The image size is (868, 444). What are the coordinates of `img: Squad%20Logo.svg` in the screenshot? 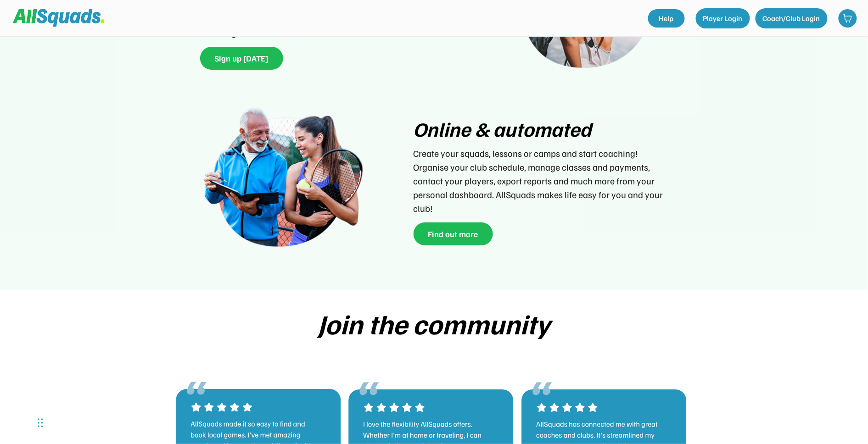 It's located at (59, 17).